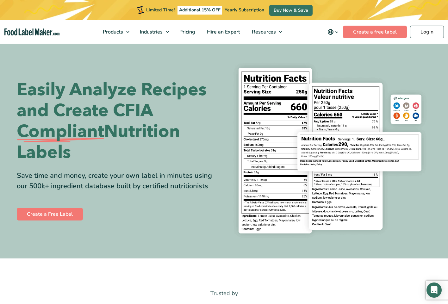 This screenshot has width=448, height=304. Describe the element at coordinates (118, 181) in the screenshot. I see `div: Save time and money, create your own label in minutes using our 500k+ ingredient database built b...` at that location.